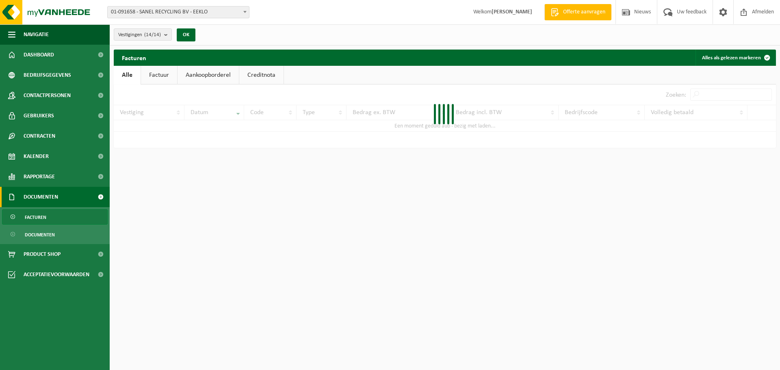  Describe the element at coordinates (47, 75) in the screenshot. I see `span: Bedrijfsgegevens` at that location.